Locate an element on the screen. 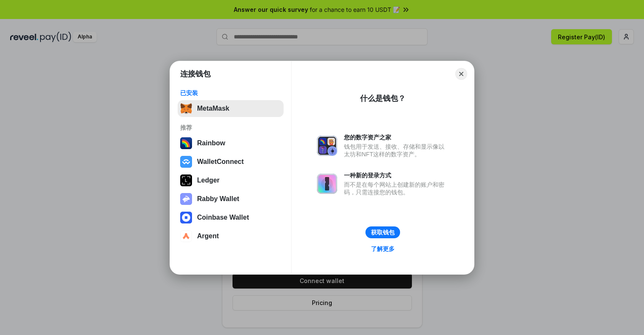  button: Close is located at coordinates (462, 74).